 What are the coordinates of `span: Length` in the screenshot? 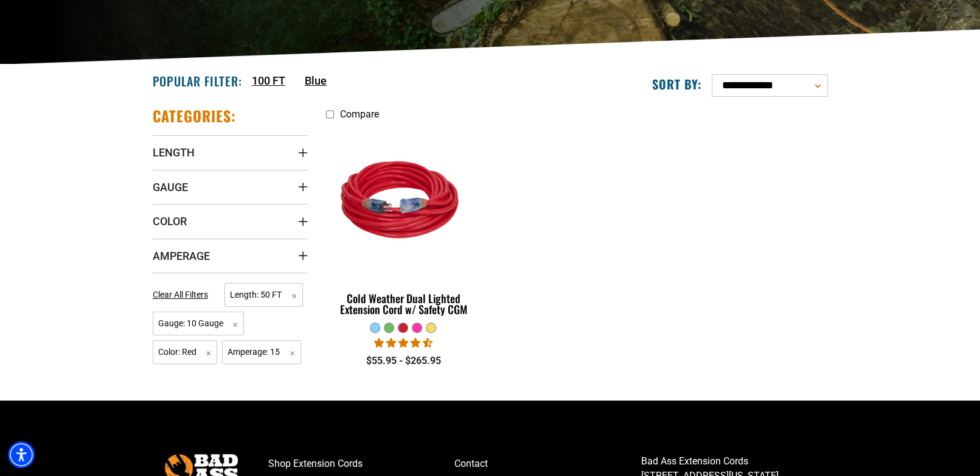 It's located at (173, 152).